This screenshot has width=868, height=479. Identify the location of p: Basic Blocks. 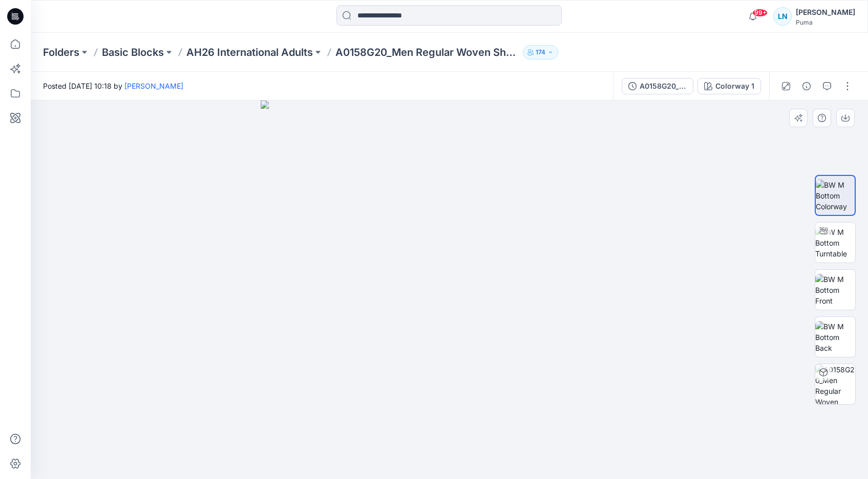
(133, 52).